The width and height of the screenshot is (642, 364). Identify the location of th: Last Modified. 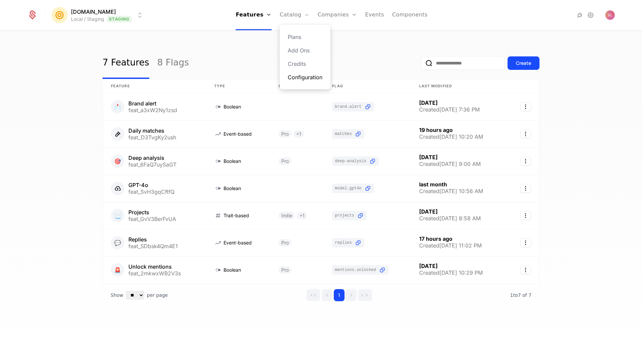
(459, 86).